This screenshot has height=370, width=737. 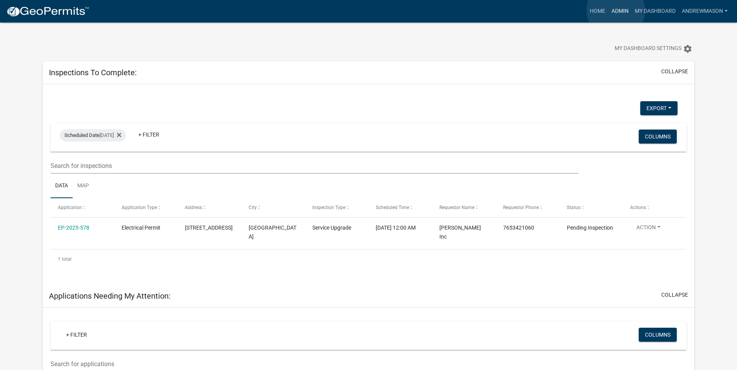 I want to click on span: MORGANTOWN, so click(x=272, y=232).